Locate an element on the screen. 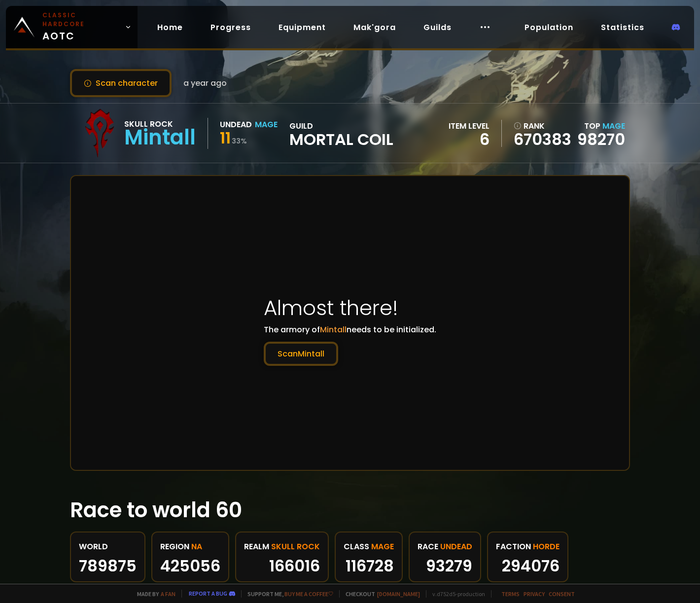 Image resolution: width=700 pixels, height=603 pixels. span: Mortal Coil is located at coordinates (341, 140).